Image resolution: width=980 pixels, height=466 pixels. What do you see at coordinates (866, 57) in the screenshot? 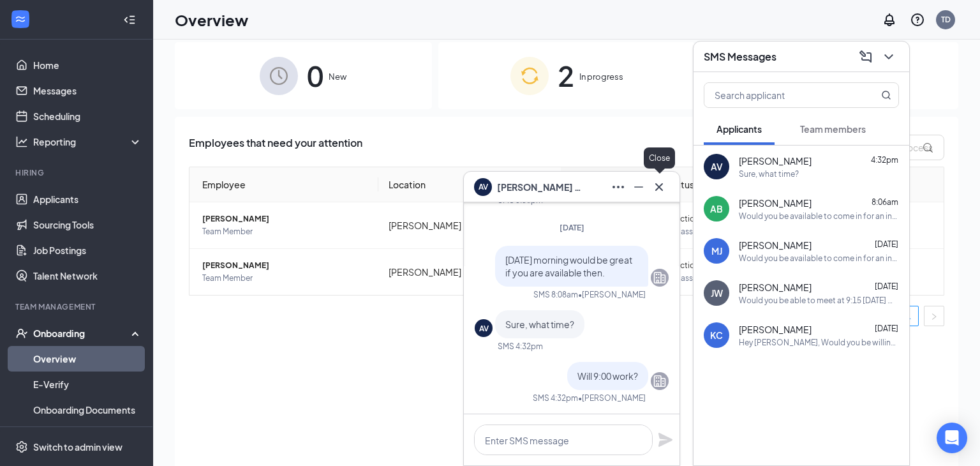
I see `svg: ComposeMessage` at bounding box center [866, 57].